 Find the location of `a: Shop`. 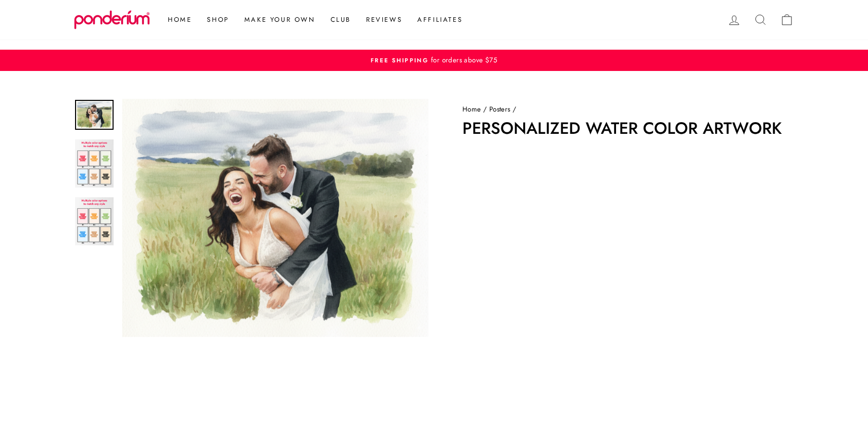

a: Shop is located at coordinates (218, 20).